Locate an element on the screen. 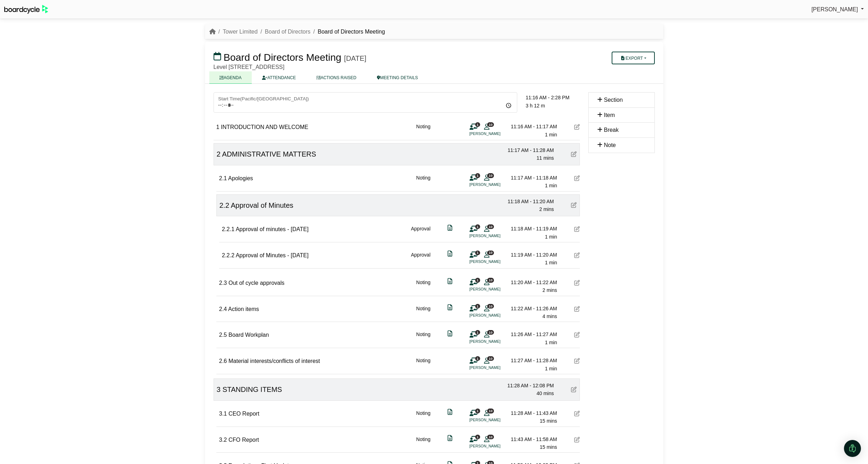 Image resolution: width=868 pixels, height=464 pixels. a: Tower Limited is located at coordinates (240, 32).